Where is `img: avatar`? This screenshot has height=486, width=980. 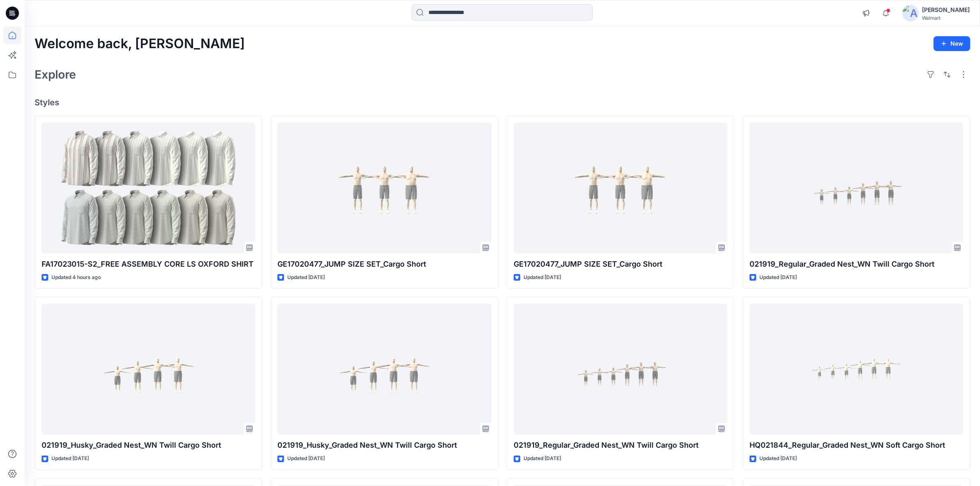
img: avatar is located at coordinates (911, 13).